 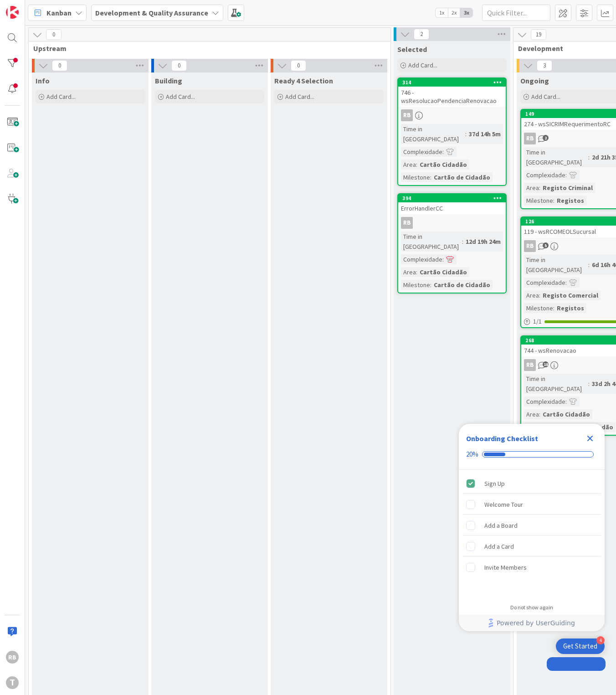 I want to click on span: 1x, so click(x=441, y=12).